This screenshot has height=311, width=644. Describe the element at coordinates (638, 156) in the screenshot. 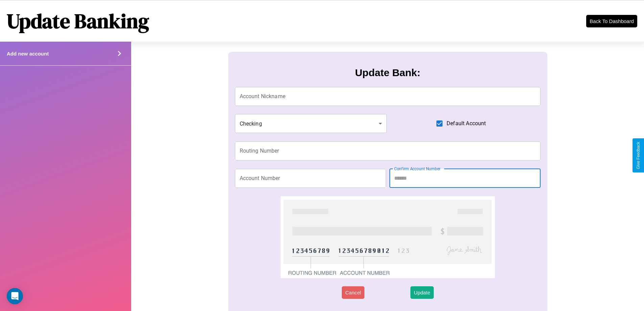

I see `div: Give Feedback` at that location.